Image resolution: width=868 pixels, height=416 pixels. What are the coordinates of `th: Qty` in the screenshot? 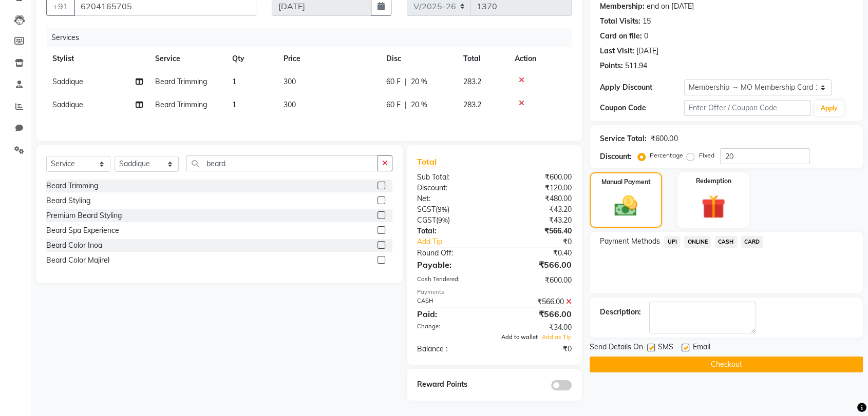 It's located at (252, 58).